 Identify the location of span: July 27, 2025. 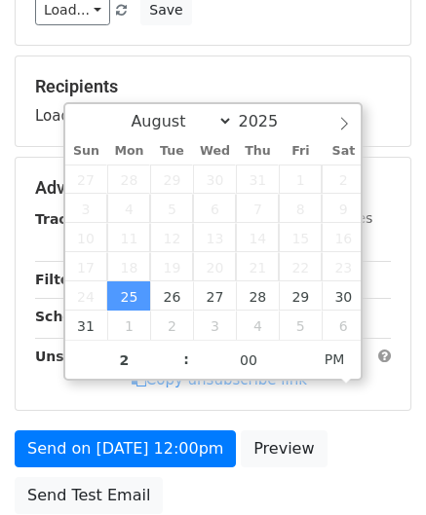
(87, 179).